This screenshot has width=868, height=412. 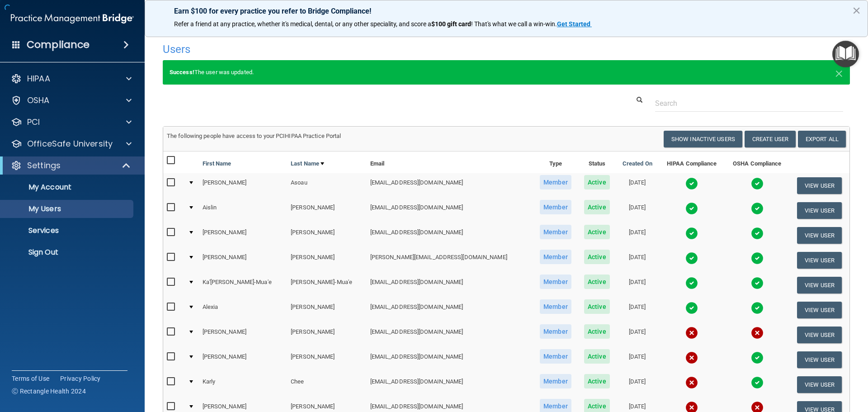 I want to click on td: Asoau, so click(x=327, y=185).